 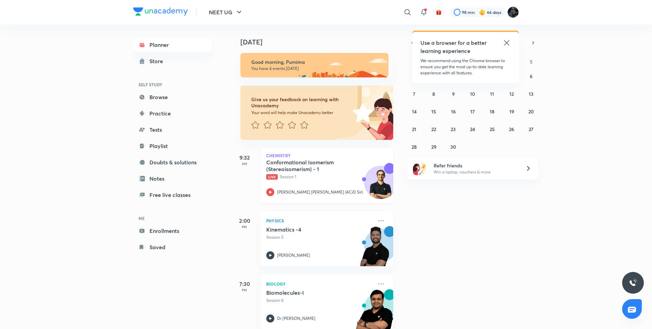 What do you see at coordinates (320, 301) in the screenshot?
I see `p: Session 8` at bounding box center [320, 301].